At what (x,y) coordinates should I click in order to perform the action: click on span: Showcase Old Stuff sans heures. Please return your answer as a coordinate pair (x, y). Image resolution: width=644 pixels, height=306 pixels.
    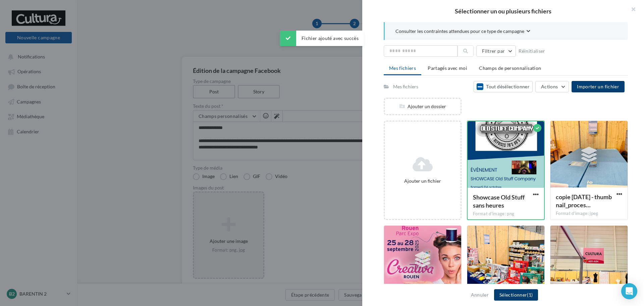
    Looking at the image, I should click on (499, 201).